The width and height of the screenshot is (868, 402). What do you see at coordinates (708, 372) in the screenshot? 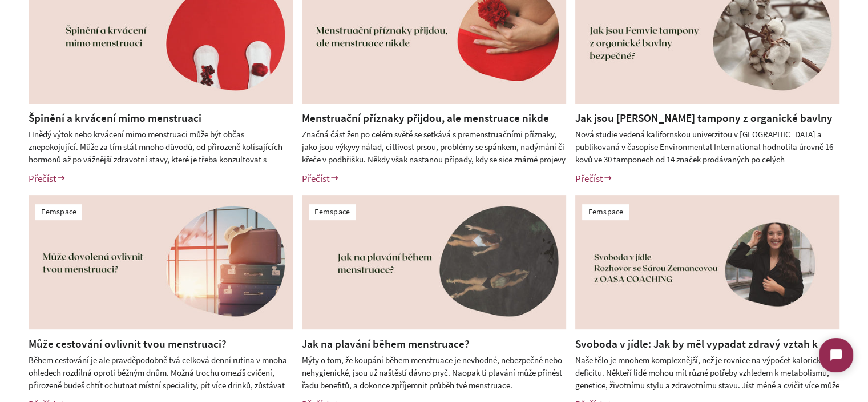
I see `div: Naše tělo je mnohem komplexnější, než je rovnice na výpočet kalorického deficitu. Někteří lidé mo...` at bounding box center [708, 372].